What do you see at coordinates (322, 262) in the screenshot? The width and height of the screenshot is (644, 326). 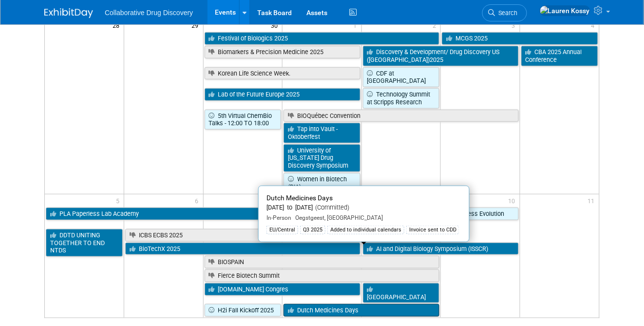 I see `a: BIOSPAIN` at bounding box center [322, 262].